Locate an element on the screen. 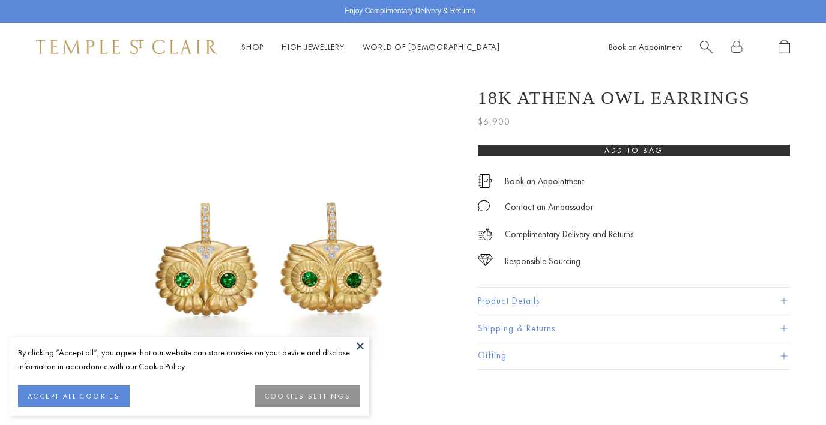  div: By clicking “Accept all”, you agree that our website can store cookies on your device and disclos... is located at coordinates (189, 360).